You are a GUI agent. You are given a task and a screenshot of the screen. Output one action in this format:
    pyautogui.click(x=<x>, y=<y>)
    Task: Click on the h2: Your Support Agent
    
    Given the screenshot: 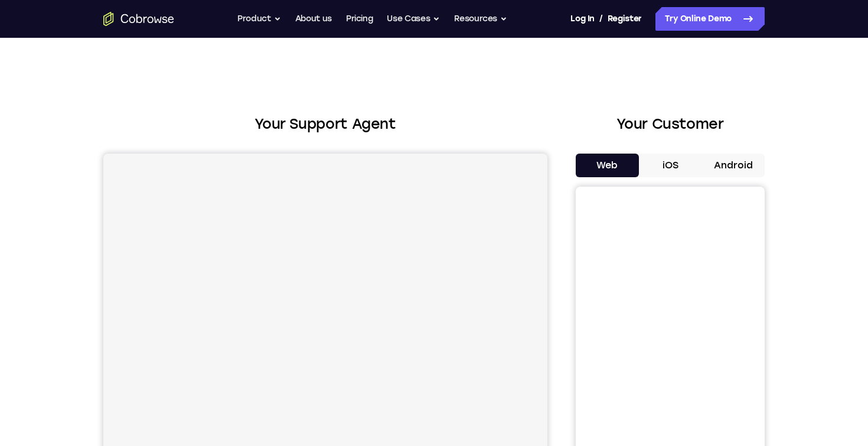 What is the action you would take?
    pyautogui.click(x=326, y=124)
    